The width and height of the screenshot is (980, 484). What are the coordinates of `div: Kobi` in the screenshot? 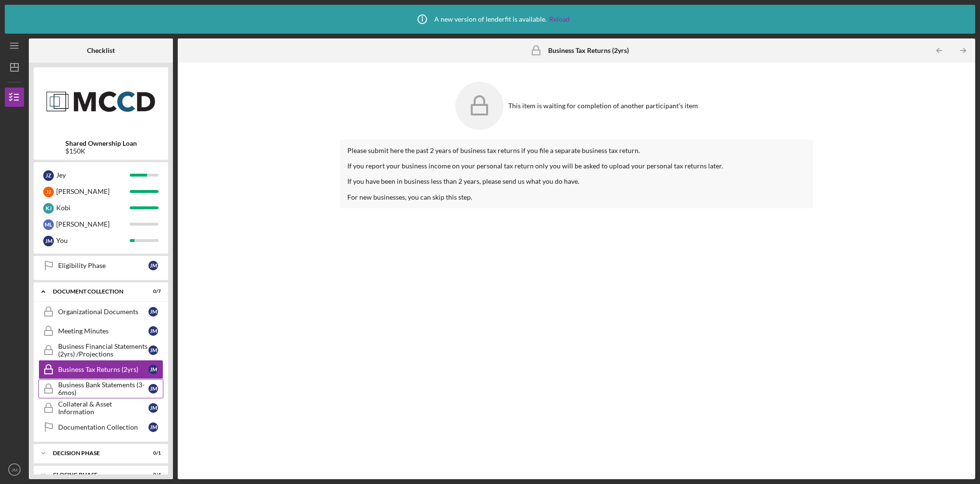 It's located at (93, 208).